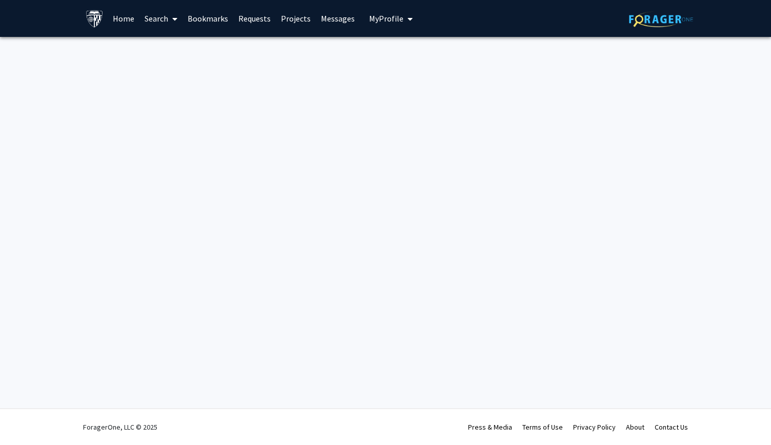  Describe the element at coordinates (542, 427) in the screenshot. I see `a: Terms of Use` at that location.